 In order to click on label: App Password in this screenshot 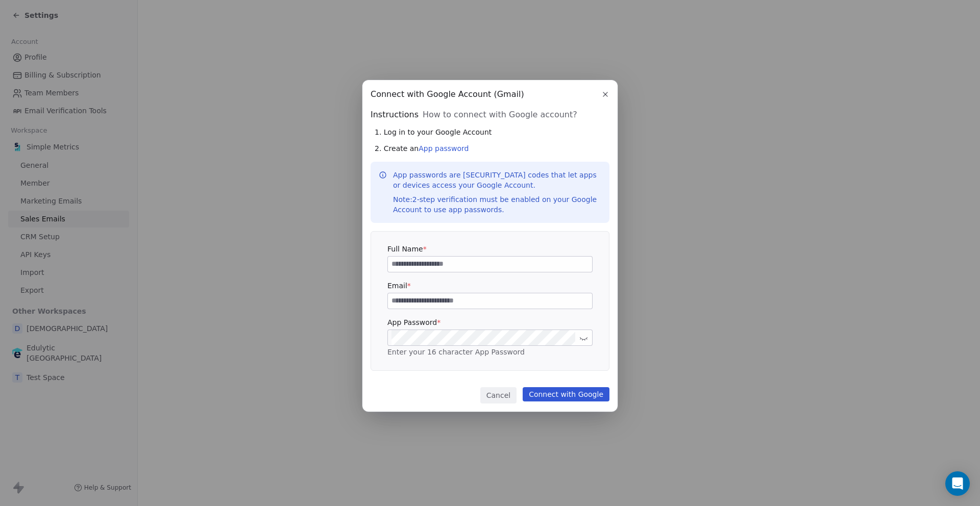, I will do `click(490, 322)`.